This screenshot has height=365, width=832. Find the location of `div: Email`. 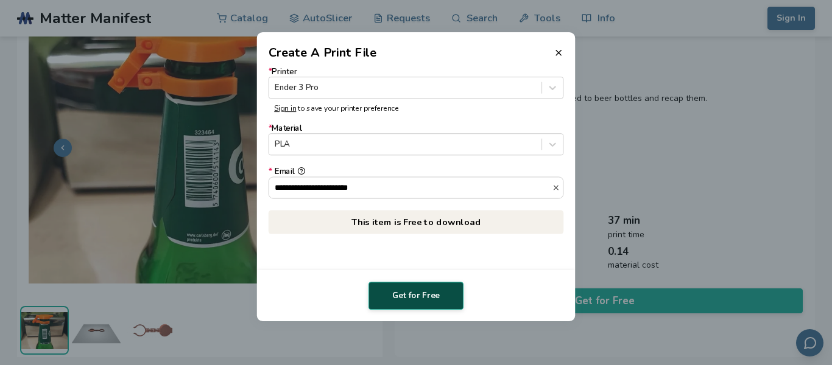

div: Email is located at coordinates (416, 172).